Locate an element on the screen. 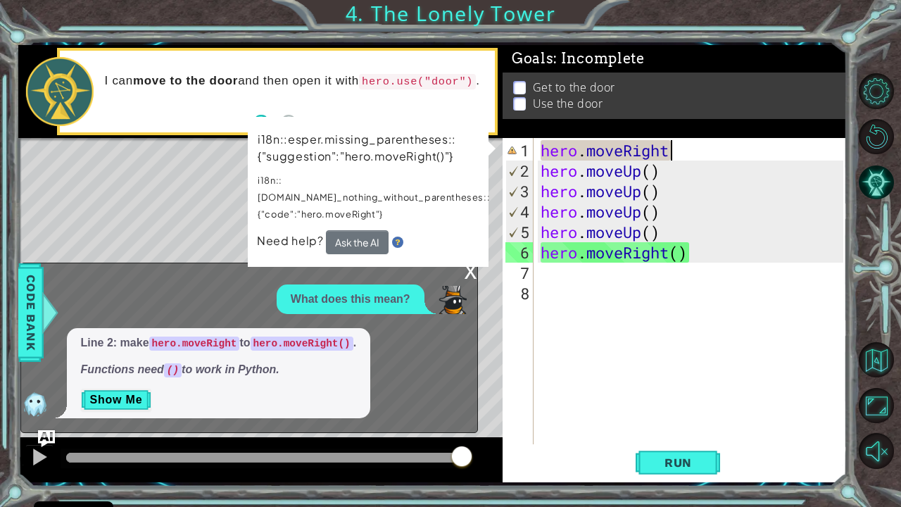 This screenshot has height=507, width=901. p: Get to the door is located at coordinates (574, 87).